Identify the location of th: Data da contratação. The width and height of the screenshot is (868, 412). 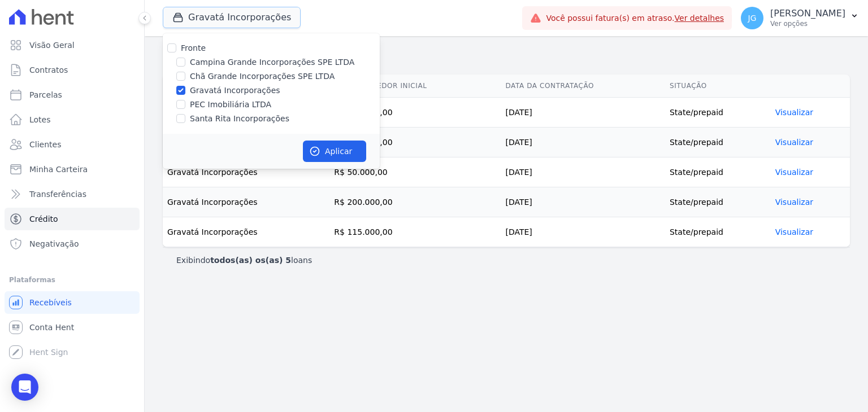
(583, 86).